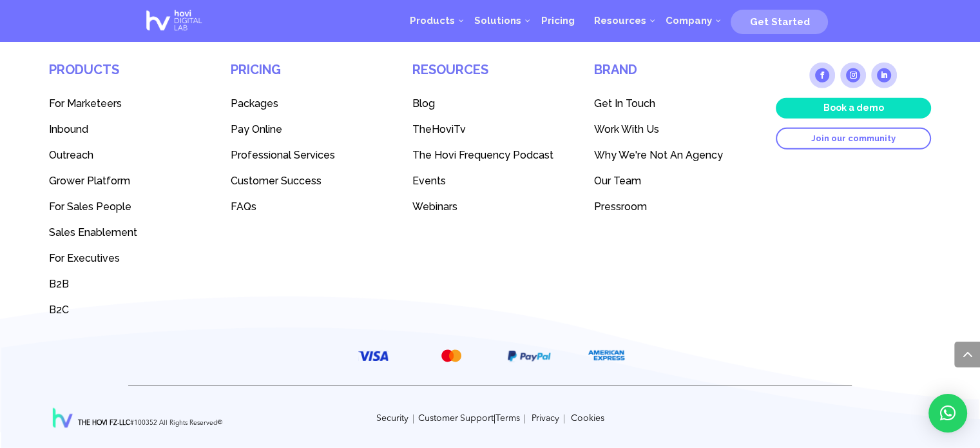 The width and height of the screenshot is (980, 448). Describe the element at coordinates (126, 258) in the screenshot. I see `a: For Executives` at that location.